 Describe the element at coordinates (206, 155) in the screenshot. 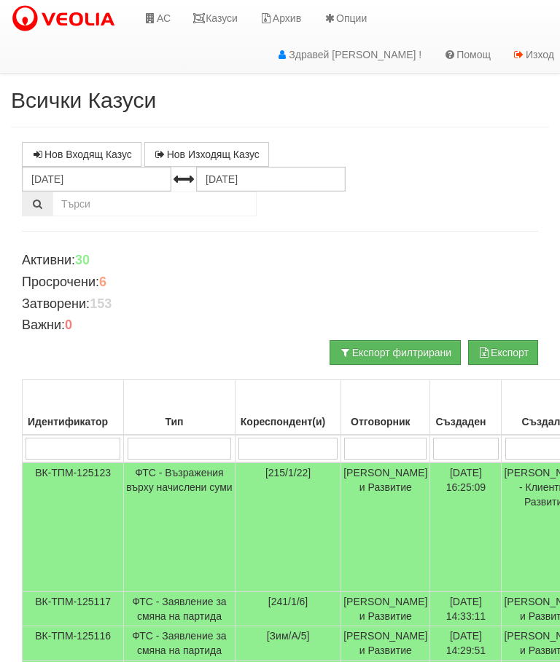

I see `a: Нов Изходящ Казус` at that location.